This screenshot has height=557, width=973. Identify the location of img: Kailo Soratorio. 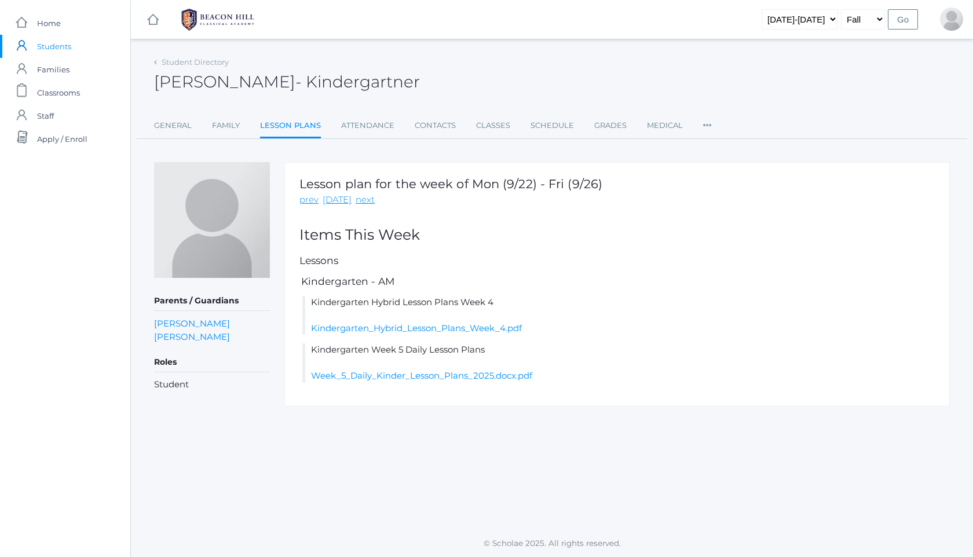
(212, 220).